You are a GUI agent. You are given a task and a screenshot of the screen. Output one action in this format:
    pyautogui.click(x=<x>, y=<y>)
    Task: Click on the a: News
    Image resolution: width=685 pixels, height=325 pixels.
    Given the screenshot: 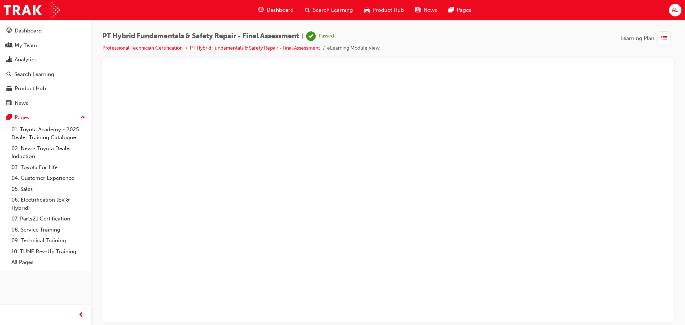 What is the action you would take?
    pyautogui.click(x=45, y=103)
    